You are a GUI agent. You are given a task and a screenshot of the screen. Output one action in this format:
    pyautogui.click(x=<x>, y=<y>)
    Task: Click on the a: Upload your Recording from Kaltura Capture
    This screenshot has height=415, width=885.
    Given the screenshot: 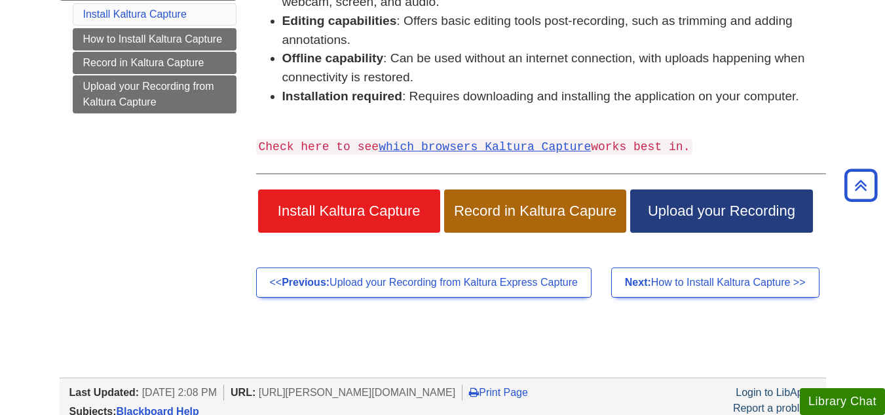 What is the action you would take?
    pyautogui.click(x=155, y=94)
    